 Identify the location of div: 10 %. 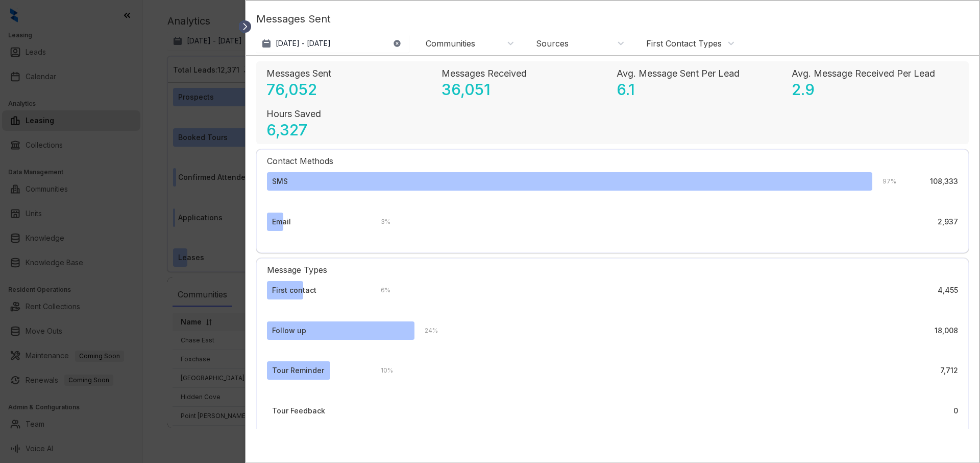
(382, 370).